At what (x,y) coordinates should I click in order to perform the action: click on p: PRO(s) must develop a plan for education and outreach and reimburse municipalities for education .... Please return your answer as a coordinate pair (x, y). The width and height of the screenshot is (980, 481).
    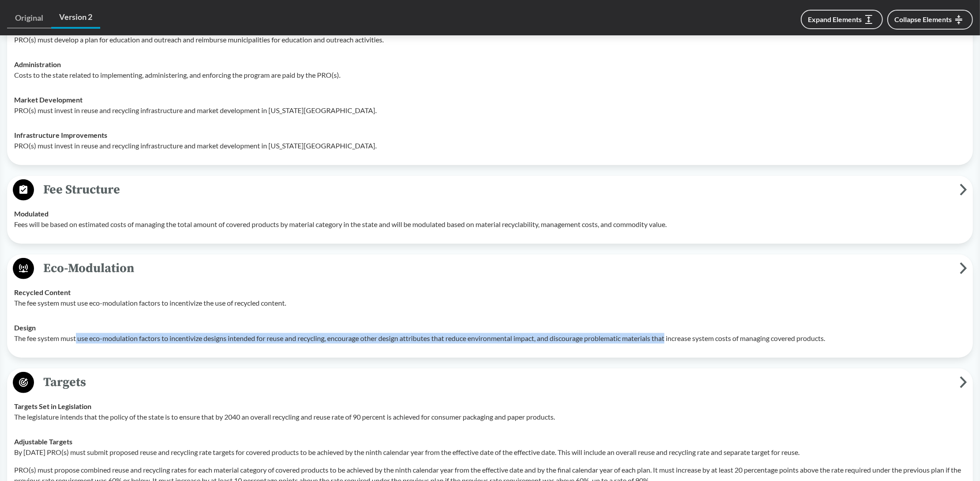
    Looking at the image, I should click on (490, 40).